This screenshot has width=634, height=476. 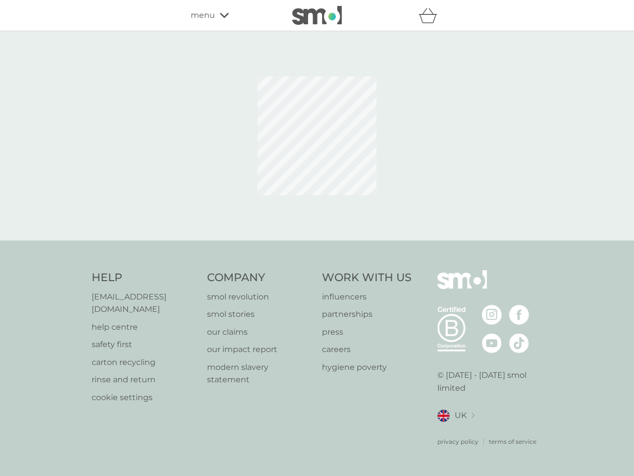 I want to click on a: help centre, so click(x=144, y=327).